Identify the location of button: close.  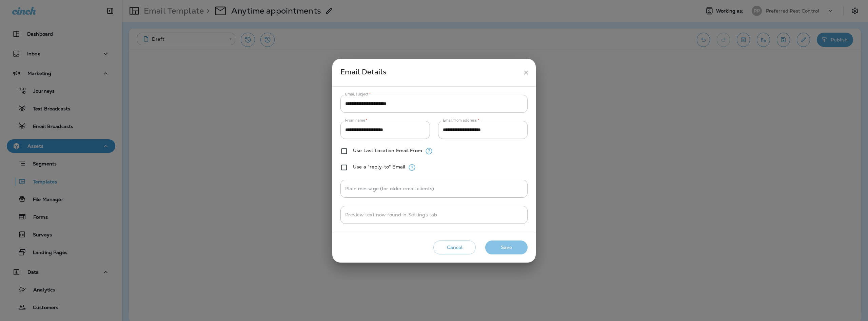
(526, 72).